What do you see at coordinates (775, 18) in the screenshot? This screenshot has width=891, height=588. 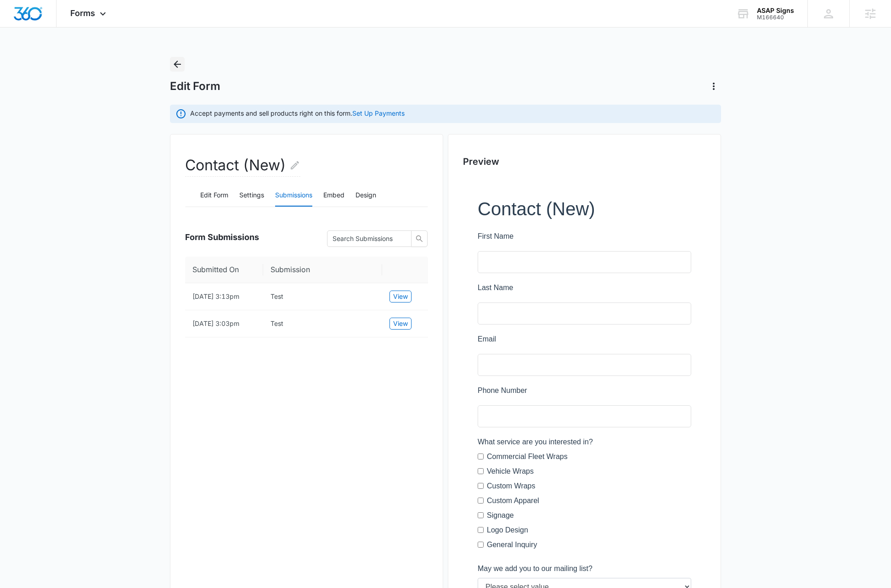 I see `div: account id` at bounding box center [775, 18].